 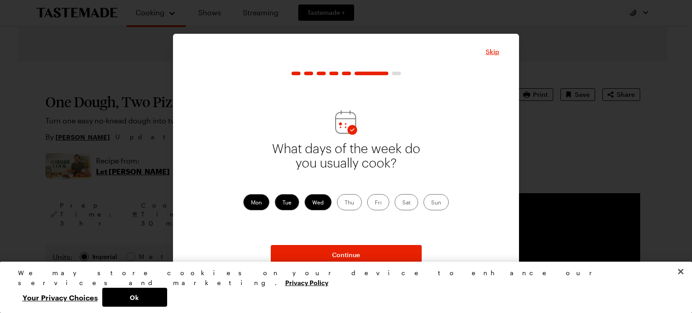 What do you see at coordinates (492, 52) in the screenshot?
I see `span: Skip` at bounding box center [492, 52].